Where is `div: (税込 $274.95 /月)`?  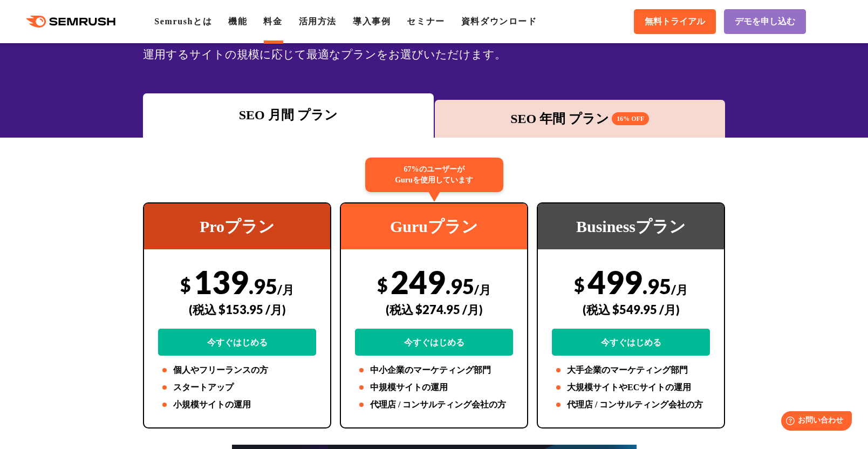 div: (税込 $274.95 /月) is located at coordinates (434, 309).